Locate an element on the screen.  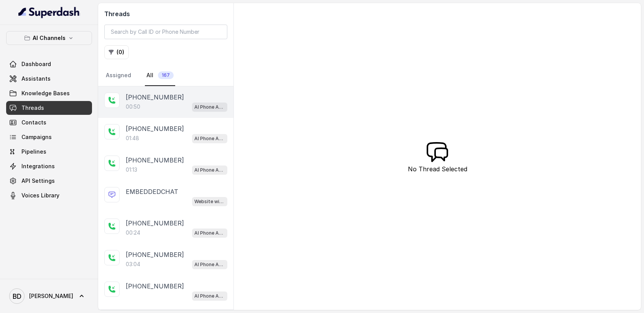
span: 167 is located at coordinates (166, 75).